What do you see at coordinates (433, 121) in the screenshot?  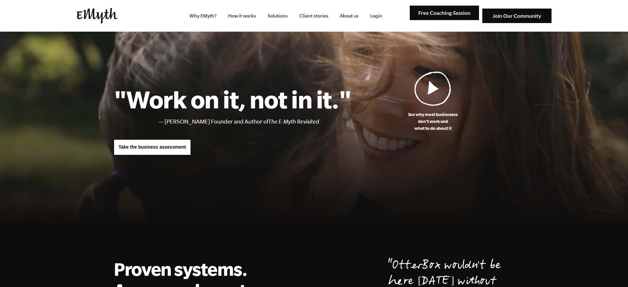 I see `p: See why most businesses don't work and what to do about it` at bounding box center [433, 121].